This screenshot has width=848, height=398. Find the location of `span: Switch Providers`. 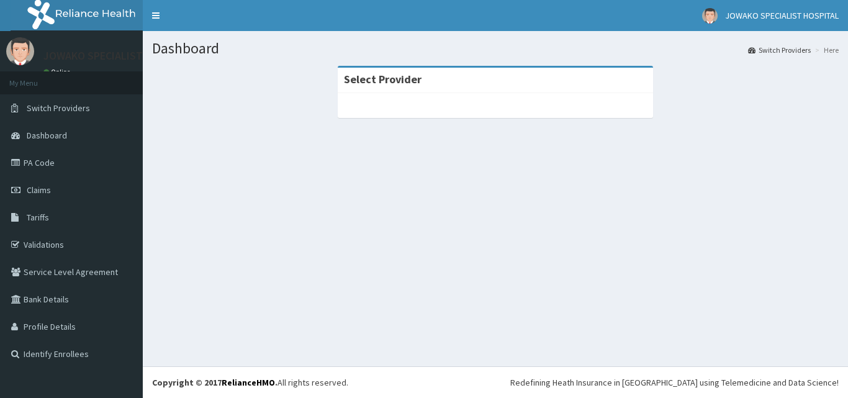

span: Switch Providers is located at coordinates (58, 108).